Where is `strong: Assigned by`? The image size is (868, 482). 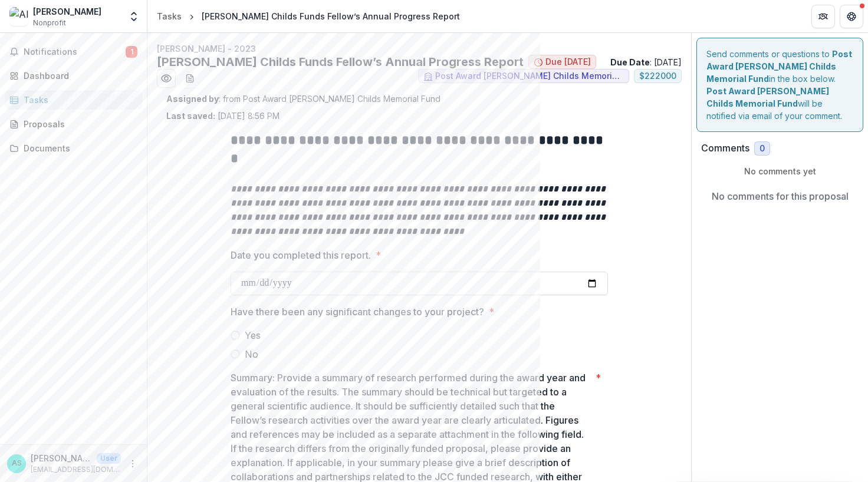
strong: Assigned by is located at coordinates (192, 99).